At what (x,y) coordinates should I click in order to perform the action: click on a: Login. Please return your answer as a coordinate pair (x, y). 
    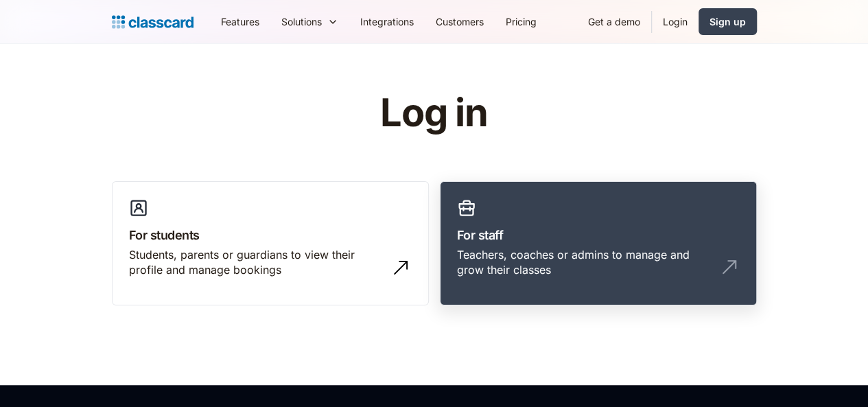
    Looking at the image, I should click on (675, 21).